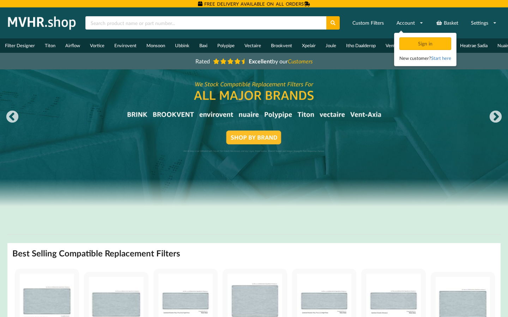  What do you see at coordinates (425, 58) in the screenshot?
I see `div: New customer?` at bounding box center [425, 58].